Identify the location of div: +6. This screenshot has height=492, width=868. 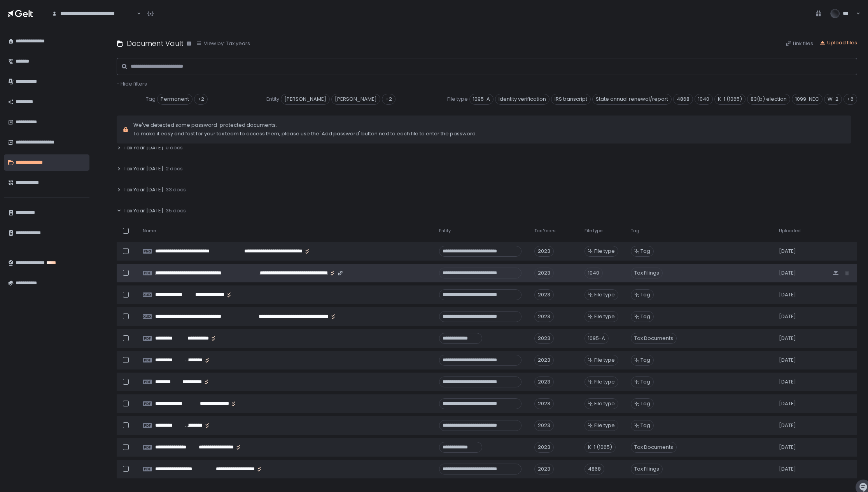
(850, 99).